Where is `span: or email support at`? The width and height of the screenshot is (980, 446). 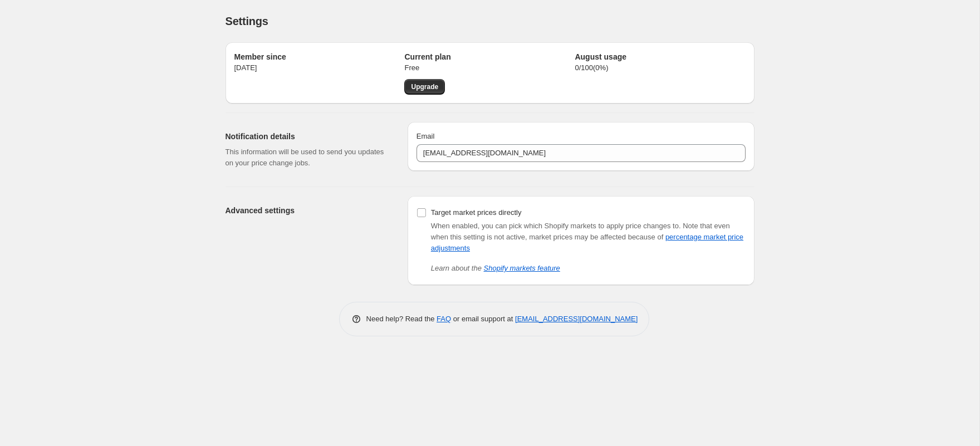 span: or email support at is located at coordinates (483, 318).